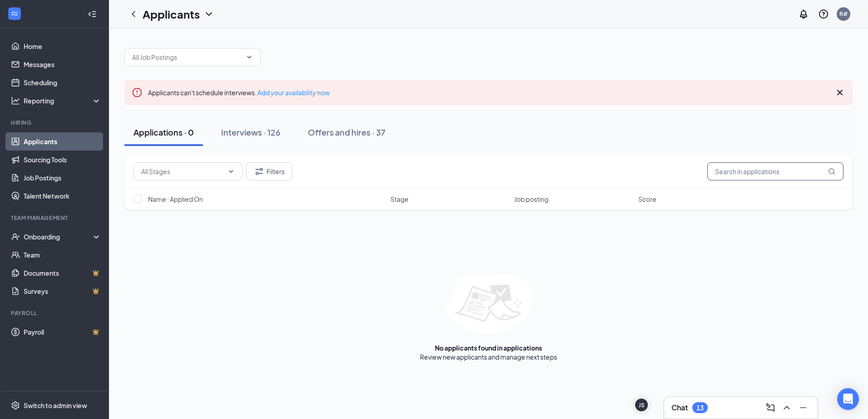 The image size is (868, 419). I want to click on span: Stage, so click(400, 199).